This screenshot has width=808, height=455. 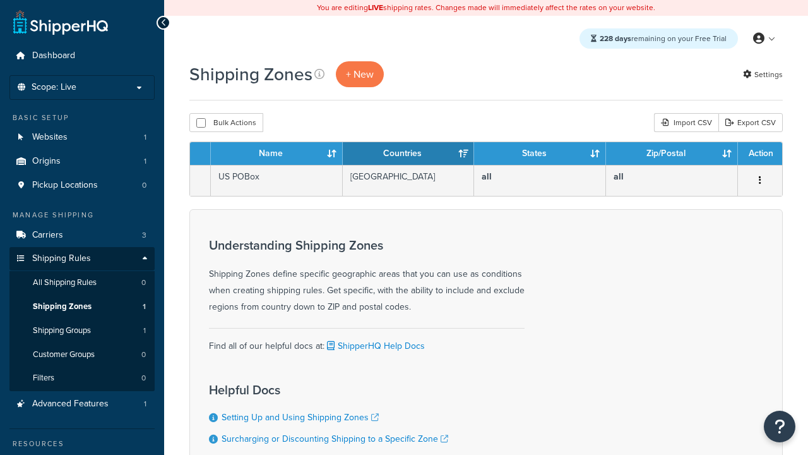 What do you see at coordinates (82, 117) in the screenshot?
I see `div: Basic Setup` at bounding box center [82, 117].